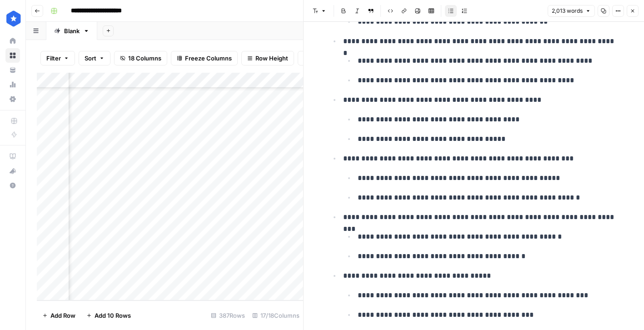  What do you see at coordinates (113, 315) in the screenshot?
I see `span: Add 10 Rows` at bounding box center [113, 315].